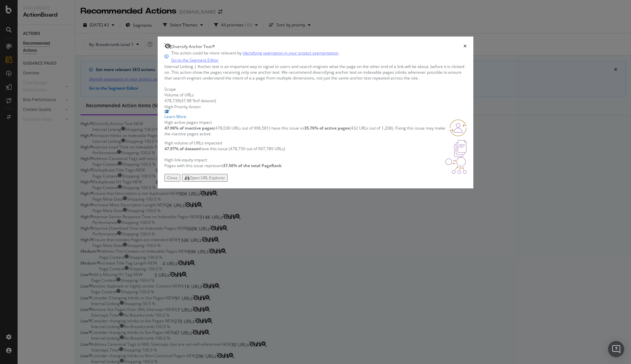  I want to click on div: Anchor text is an important way to signal to users and search engines what the page on the other ..., so click(316, 72).